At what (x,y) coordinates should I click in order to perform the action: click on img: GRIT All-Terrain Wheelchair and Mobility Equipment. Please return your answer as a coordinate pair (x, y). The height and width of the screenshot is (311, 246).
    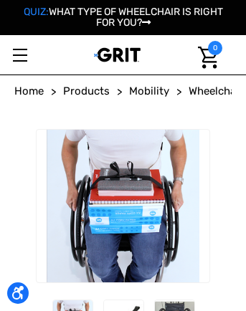
    Looking at the image, I should click on (117, 54).